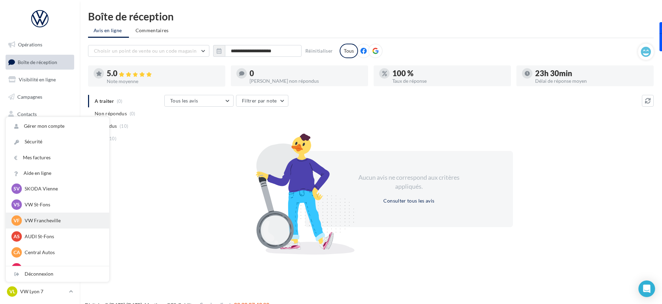 This screenshot has height=304, width=662. I want to click on span: AS, so click(17, 237).